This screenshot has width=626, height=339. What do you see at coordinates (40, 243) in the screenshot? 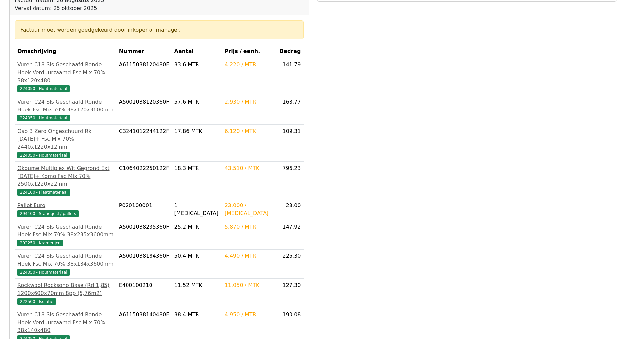
I see `span: 292250 - Kramerijen` at bounding box center [40, 243].